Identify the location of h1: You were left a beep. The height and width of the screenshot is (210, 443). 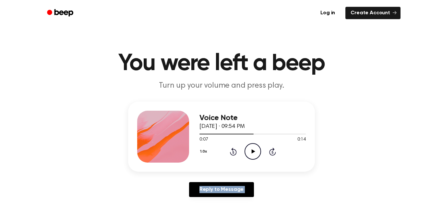
(221, 64).